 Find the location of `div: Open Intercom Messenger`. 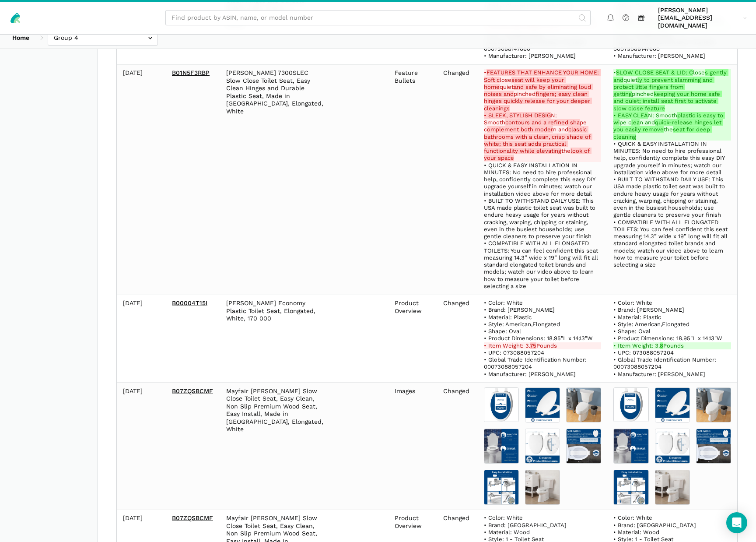

div: Open Intercom Messenger is located at coordinates (737, 522).